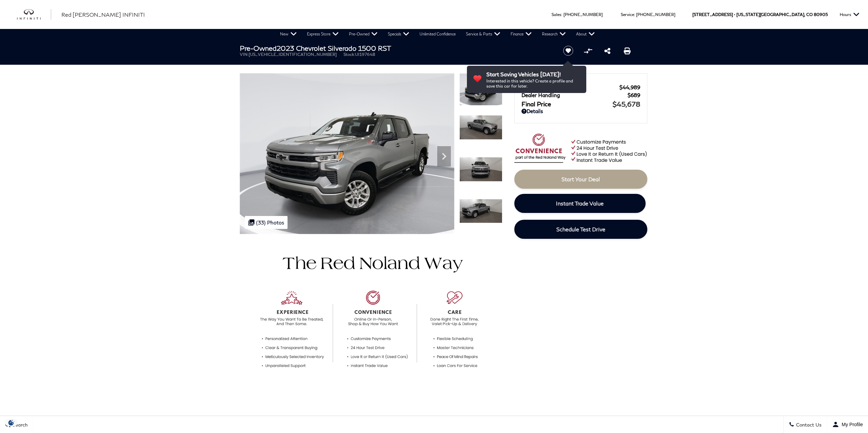  I want to click on span: Sales, so click(556, 14).